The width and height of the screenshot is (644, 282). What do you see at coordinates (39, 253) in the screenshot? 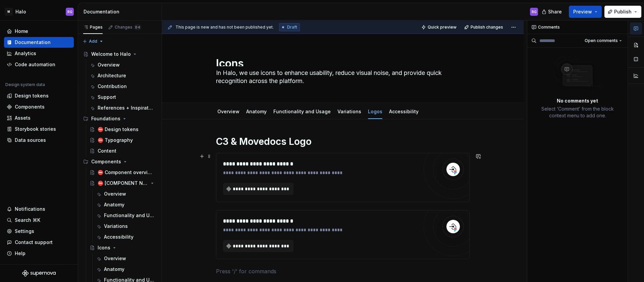
I see `button: Help` at bounding box center [39, 253].